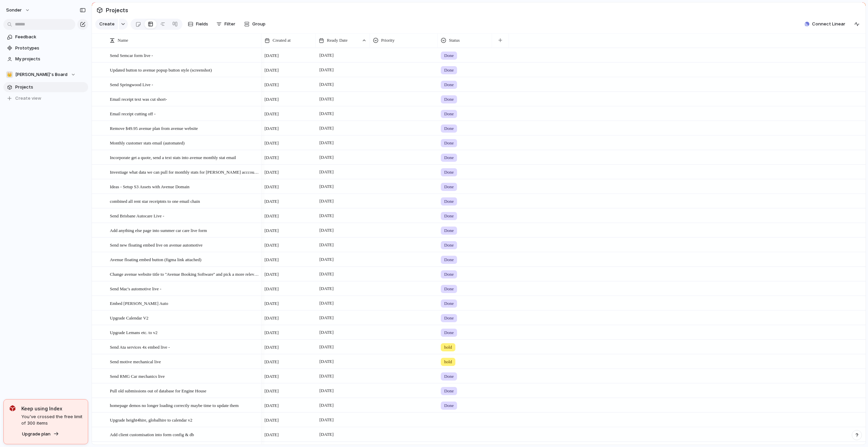 The width and height of the screenshot is (868, 447). What do you see at coordinates (147, 143) in the screenshot?
I see `span: Monthly customer stats email (automated)` at bounding box center [147, 143].